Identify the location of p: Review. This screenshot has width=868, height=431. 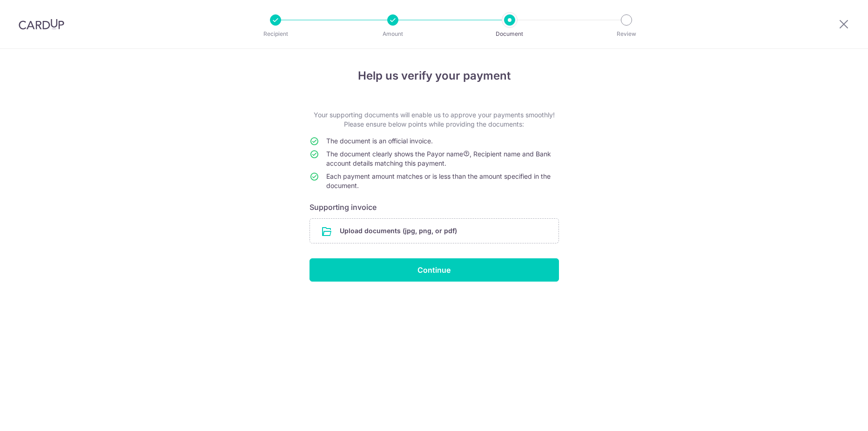
(626, 34).